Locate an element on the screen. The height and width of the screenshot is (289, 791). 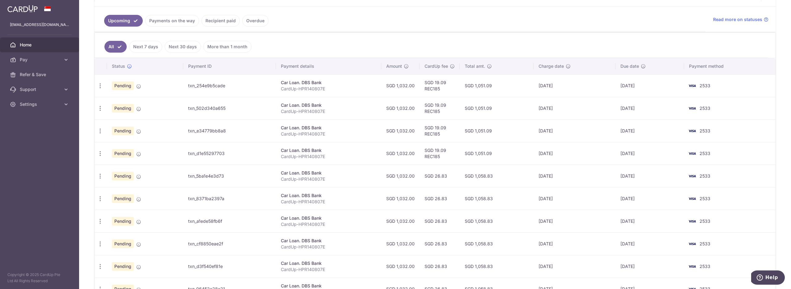
a: Overdue is located at coordinates (255, 21).